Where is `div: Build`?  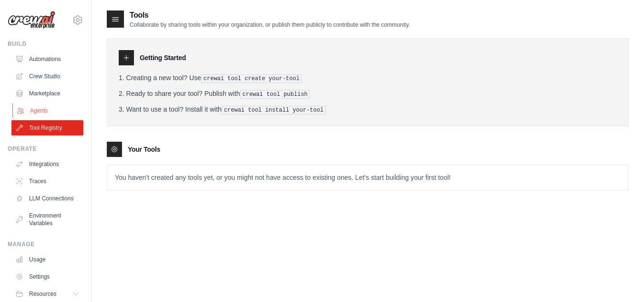 div: Build is located at coordinates (45, 44).